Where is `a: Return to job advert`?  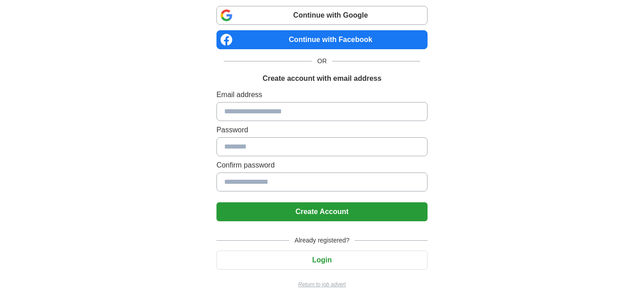 a: Return to job advert is located at coordinates (322, 284).